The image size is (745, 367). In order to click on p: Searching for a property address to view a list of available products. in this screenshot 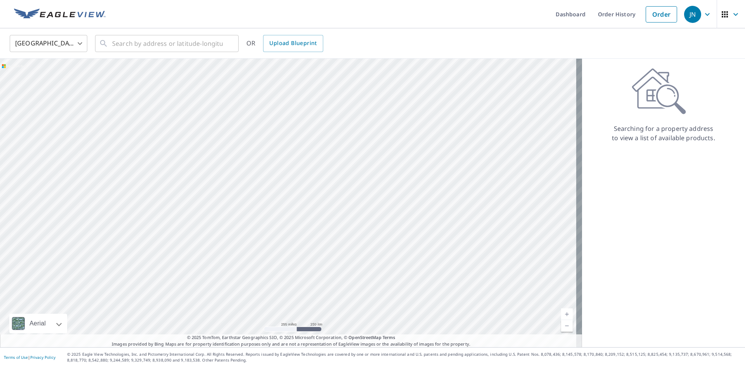, I will do `click(664, 133)`.